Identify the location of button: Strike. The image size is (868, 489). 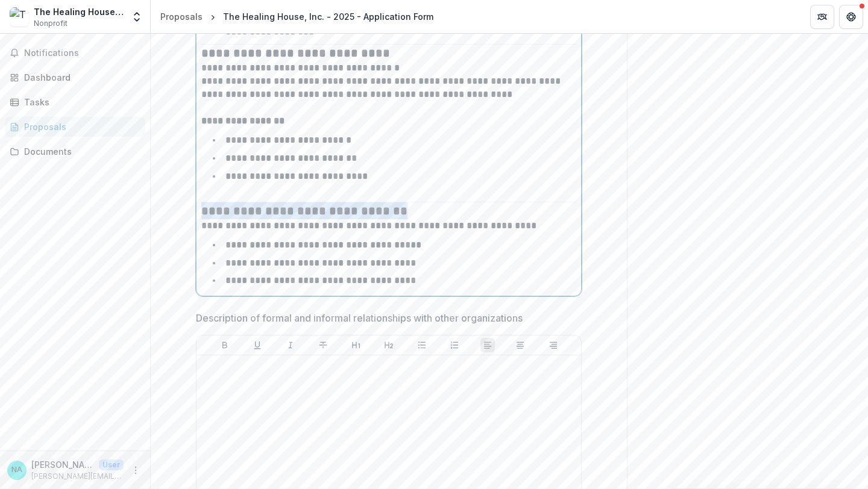
(323, 345).